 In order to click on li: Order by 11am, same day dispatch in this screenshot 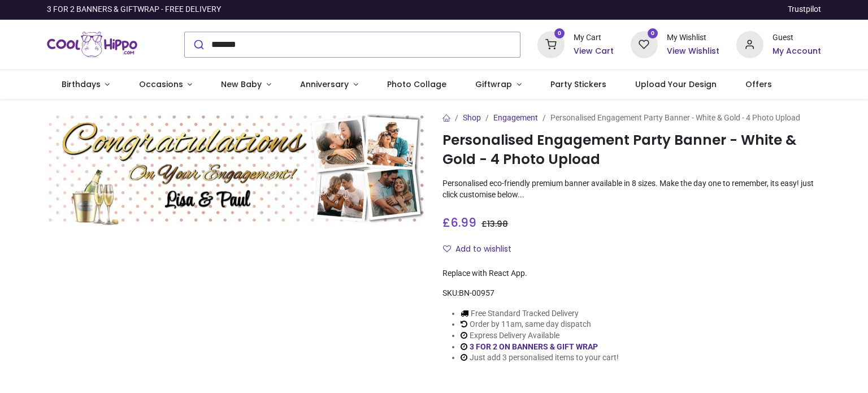, I will do `click(539, 325)`.